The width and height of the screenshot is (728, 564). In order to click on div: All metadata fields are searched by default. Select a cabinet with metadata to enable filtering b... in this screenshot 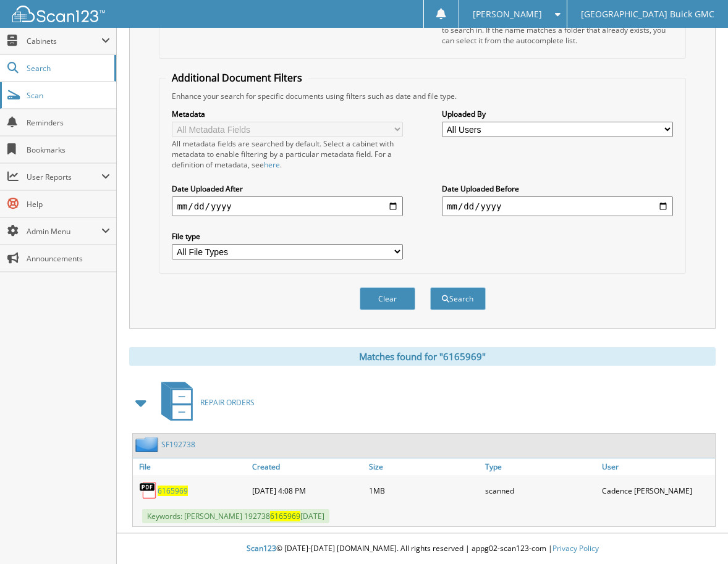, I will do `click(288, 154)`.